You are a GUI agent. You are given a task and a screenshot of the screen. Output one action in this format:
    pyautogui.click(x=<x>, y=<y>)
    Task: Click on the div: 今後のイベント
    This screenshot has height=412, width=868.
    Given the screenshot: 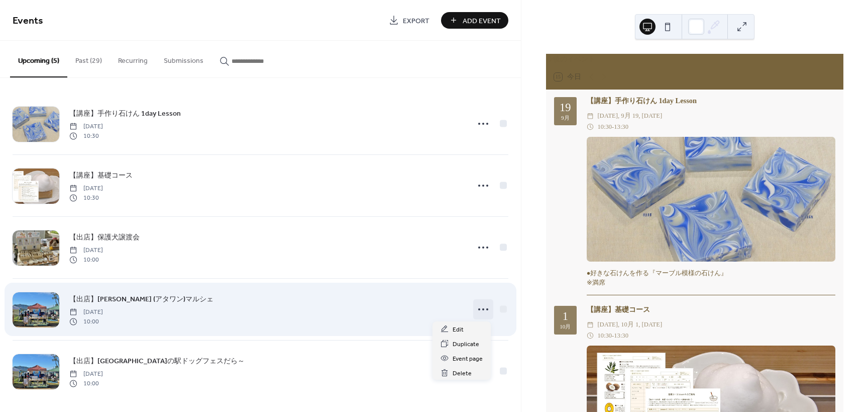 What is the action you would take?
    pyautogui.click(x=695, y=60)
    